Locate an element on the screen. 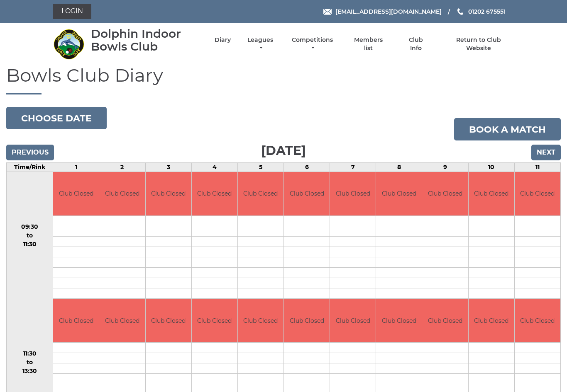 This screenshot has width=567, height=392. a: Return to Club Website is located at coordinates (478, 44).